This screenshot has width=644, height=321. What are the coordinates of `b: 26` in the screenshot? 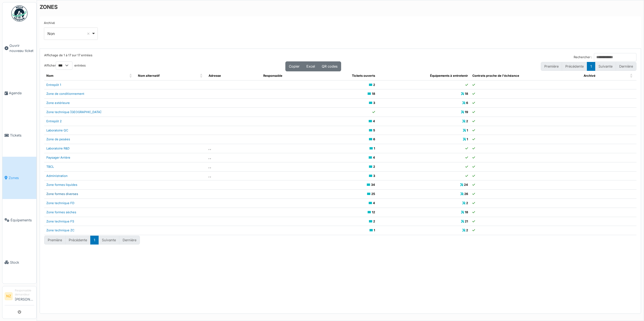 It's located at (466, 194).